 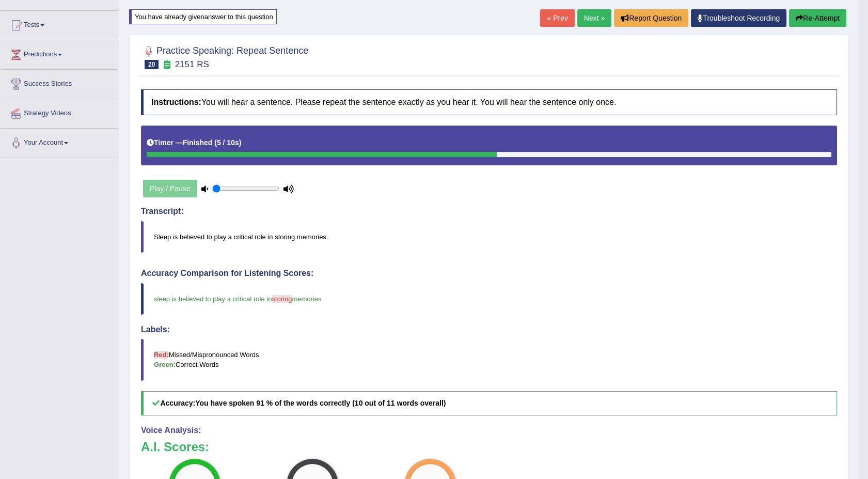 I want to click on blockquote: Sleep is believed to play a critical role in storing memories., so click(x=489, y=237).